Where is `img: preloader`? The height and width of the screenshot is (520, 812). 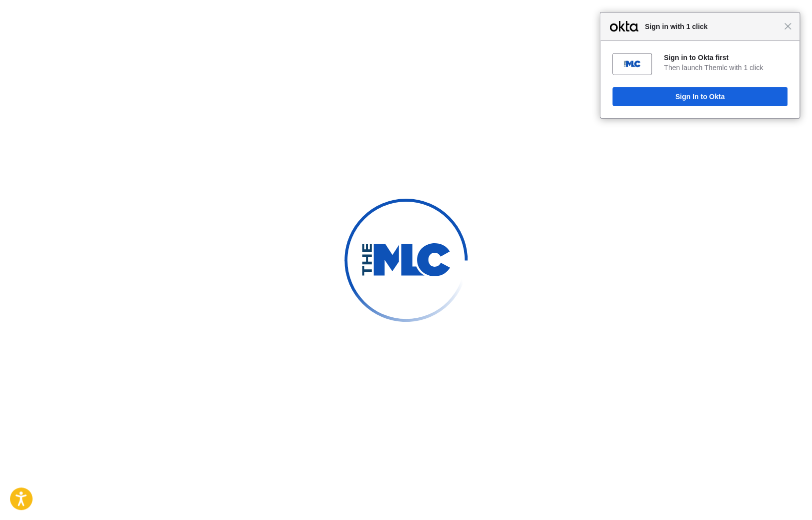
img: preloader is located at coordinates (406, 260).